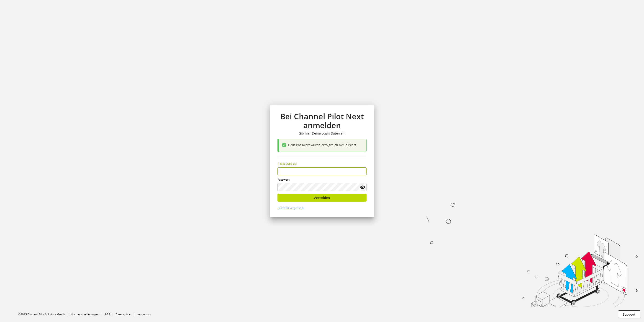  Describe the element at coordinates (629, 314) in the screenshot. I see `button: Support` at that location.